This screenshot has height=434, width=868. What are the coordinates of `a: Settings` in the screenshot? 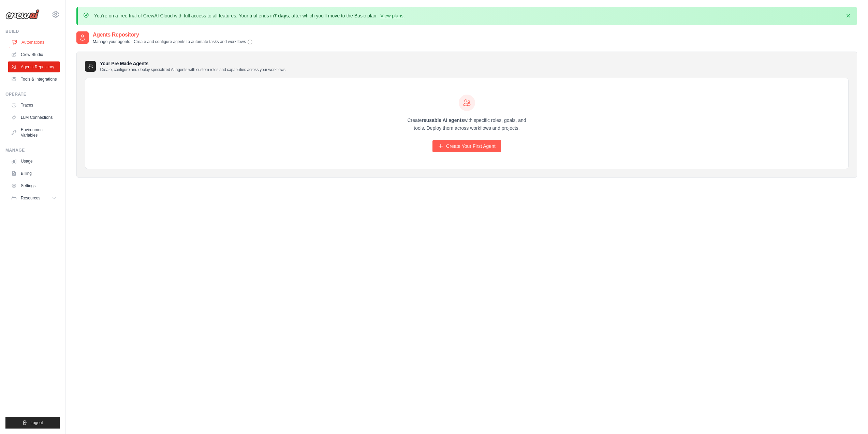 It's located at (34, 186).